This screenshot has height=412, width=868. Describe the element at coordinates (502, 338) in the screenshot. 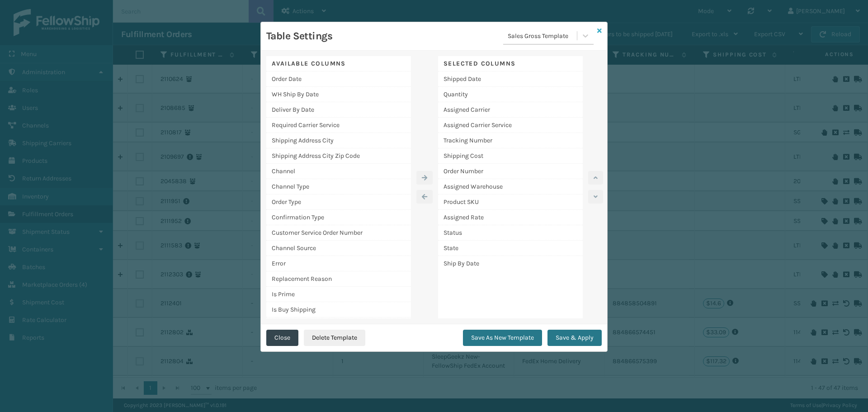

I see `button: Save As New Template` at that location.